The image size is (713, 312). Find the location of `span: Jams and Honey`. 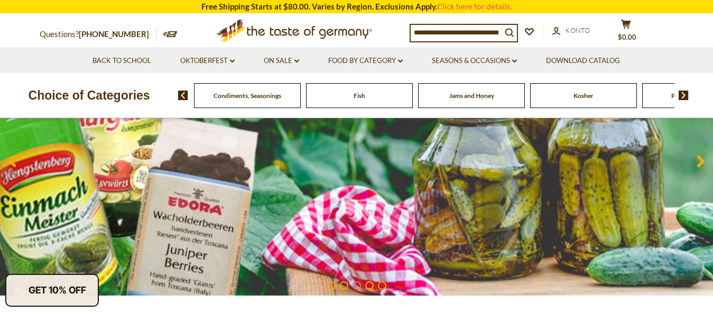

span: Jams and Honey is located at coordinates (472, 95).